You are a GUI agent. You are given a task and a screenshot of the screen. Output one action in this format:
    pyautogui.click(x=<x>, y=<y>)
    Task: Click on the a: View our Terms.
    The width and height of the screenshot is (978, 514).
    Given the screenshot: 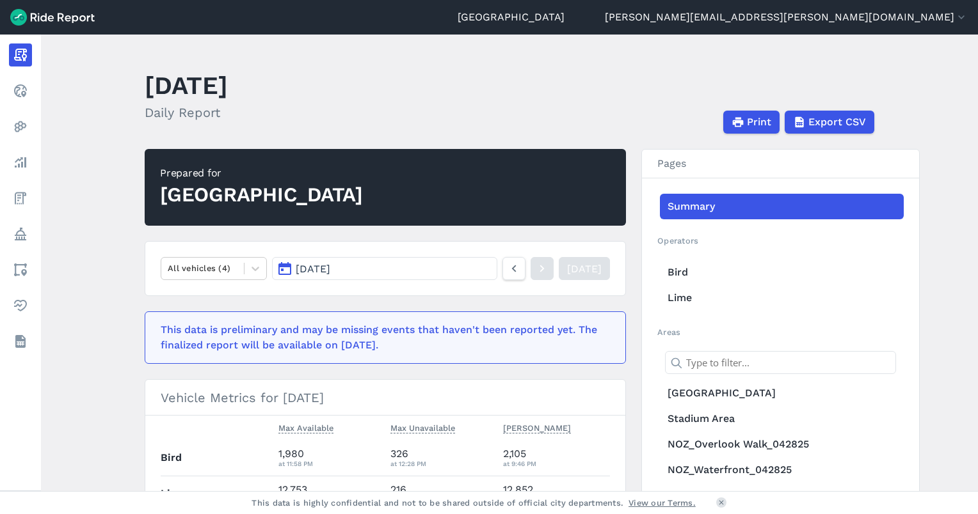 What is the action you would take?
    pyautogui.click(x=661, y=503)
    